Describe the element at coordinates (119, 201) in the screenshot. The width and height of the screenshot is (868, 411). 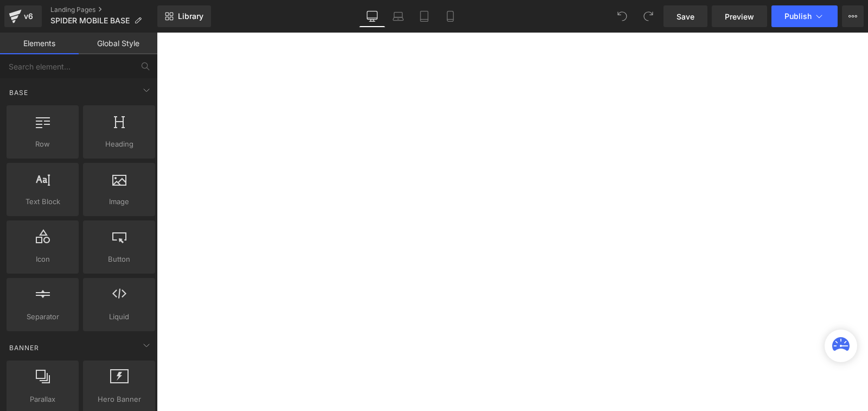
I see `span: Image` at that location.